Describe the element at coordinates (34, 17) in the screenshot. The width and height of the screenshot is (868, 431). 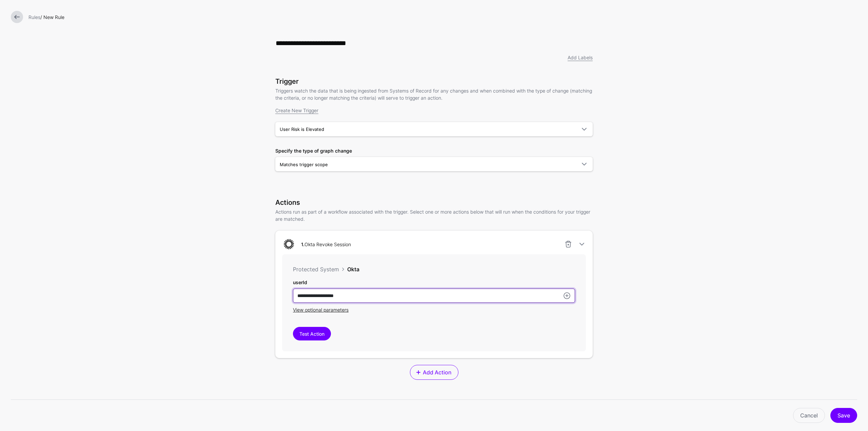
I see `a: Rules` at that location.